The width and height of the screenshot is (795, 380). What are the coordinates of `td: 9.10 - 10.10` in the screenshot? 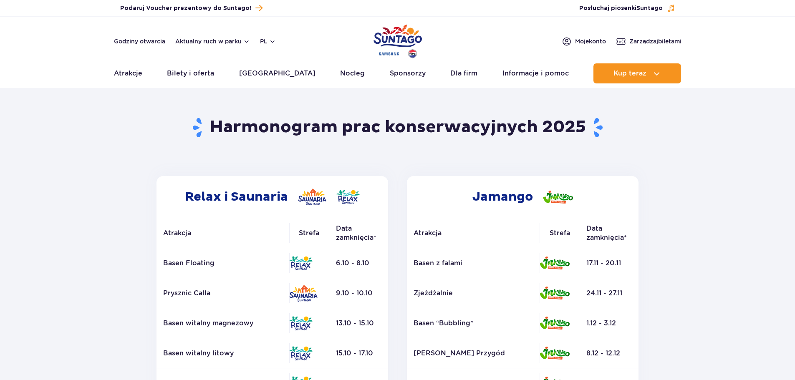 It's located at (358, 293).